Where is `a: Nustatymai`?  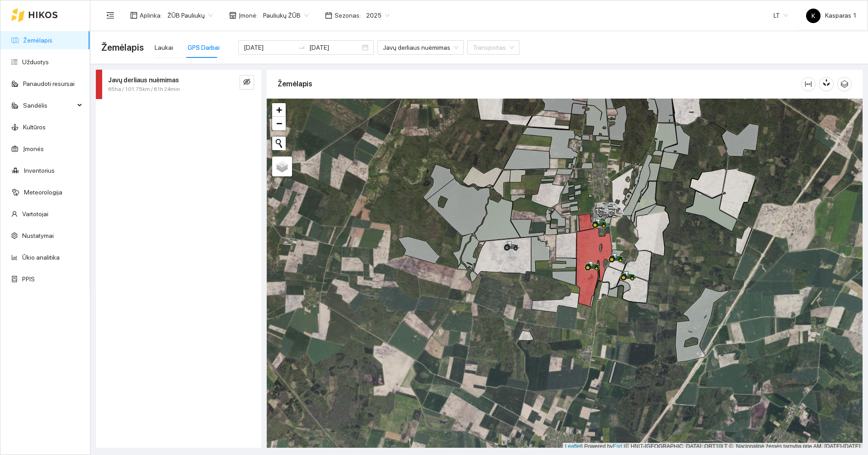 a: Nustatymai is located at coordinates (38, 236).